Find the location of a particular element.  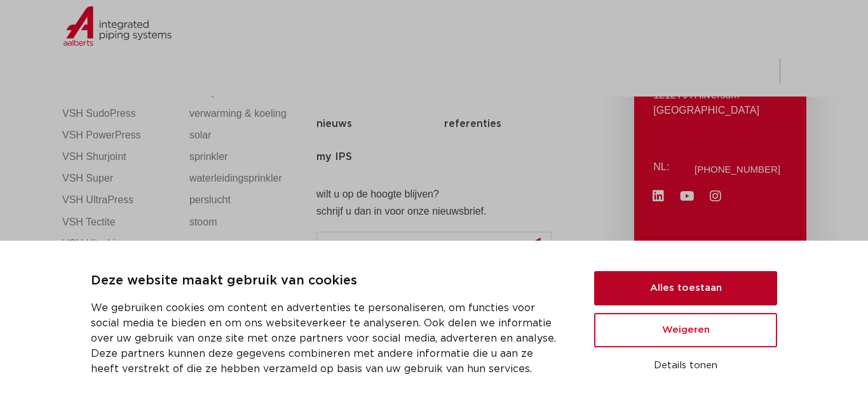

a: VSH PowerPress is located at coordinates (119, 135).